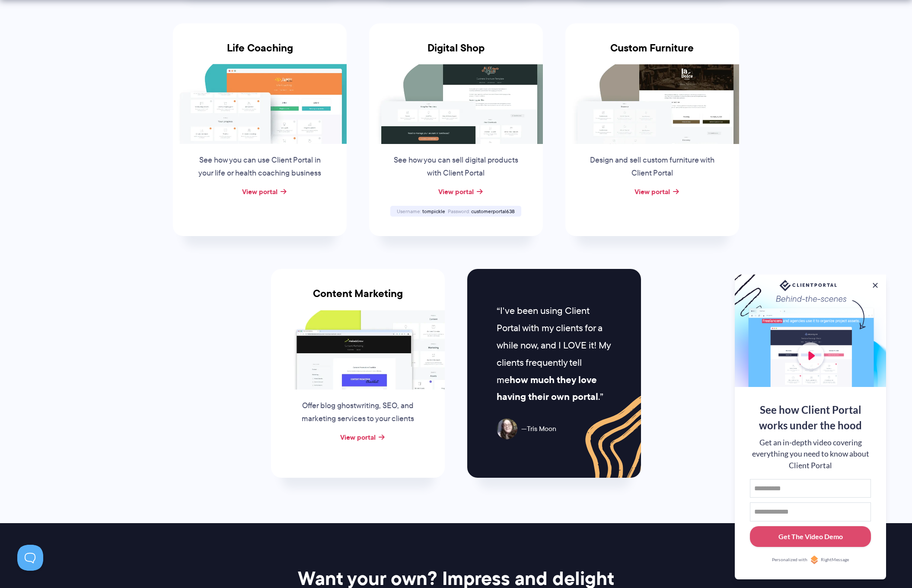 Image resolution: width=912 pixels, height=588 pixels. Describe the element at coordinates (835, 559) in the screenshot. I see `span: RightMessage` at that location.